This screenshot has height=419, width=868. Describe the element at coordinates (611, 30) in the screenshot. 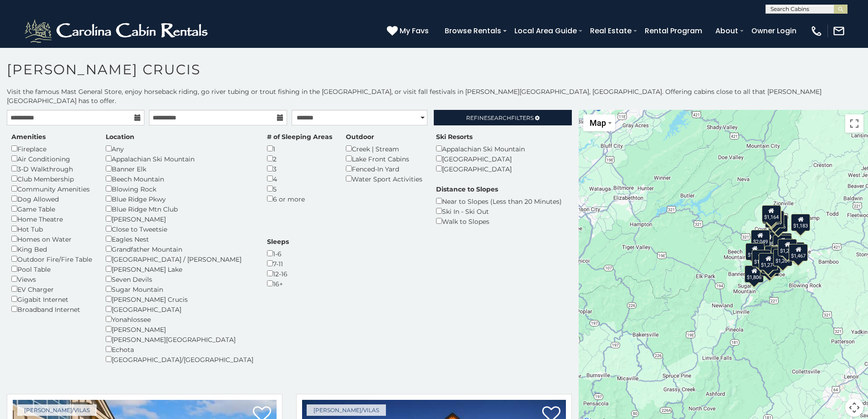

I see `a: Real Estate` at that location.